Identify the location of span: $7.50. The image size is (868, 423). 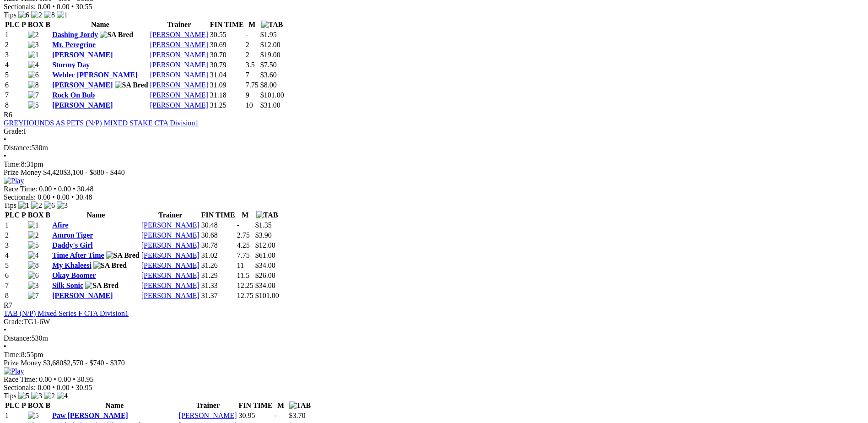
(269, 65).